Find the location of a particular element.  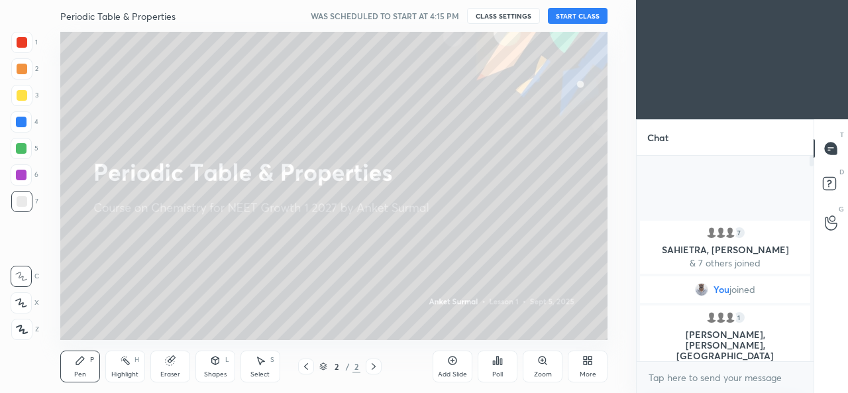

div: L is located at coordinates (227, 360).